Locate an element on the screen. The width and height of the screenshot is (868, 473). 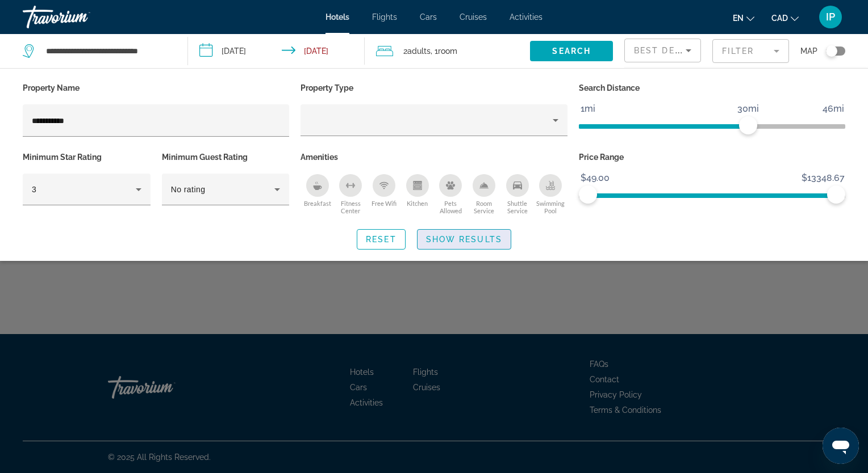
span: Hotels is located at coordinates (338, 17).